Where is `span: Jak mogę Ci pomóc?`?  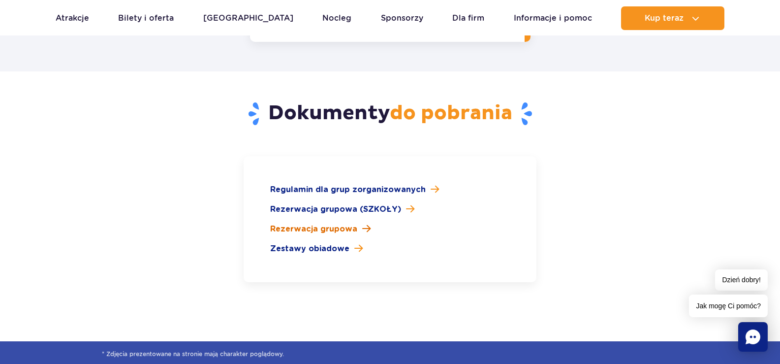
span: Jak mogę Ci pomóc? is located at coordinates (728, 305).